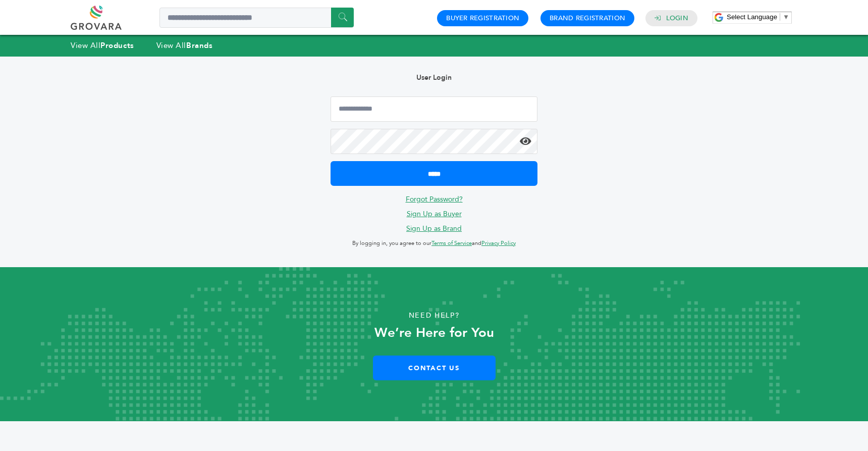  What do you see at coordinates (587, 18) in the screenshot?
I see `a: Brand Registration` at bounding box center [587, 18].